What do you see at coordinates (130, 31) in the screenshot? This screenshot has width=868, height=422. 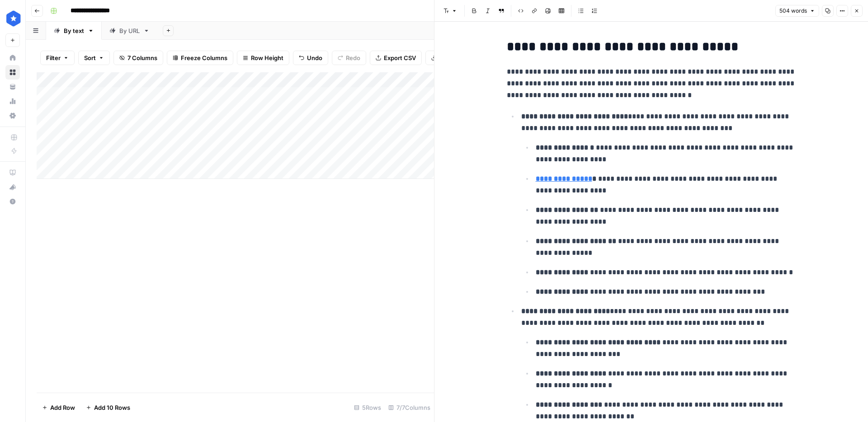 I see `a: By URL` at bounding box center [130, 31].